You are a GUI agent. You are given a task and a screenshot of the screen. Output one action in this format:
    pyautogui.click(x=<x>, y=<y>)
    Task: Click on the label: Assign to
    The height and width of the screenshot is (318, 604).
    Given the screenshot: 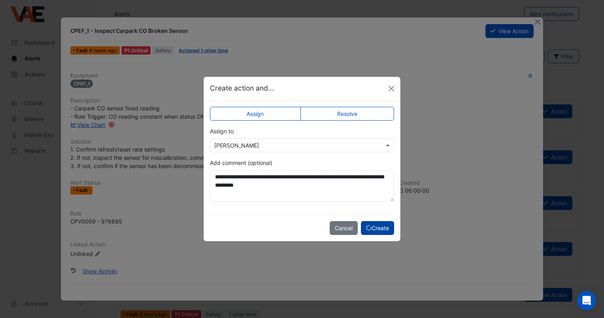 What is the action you would take?
    pyautogui.click(x=222, y=131)
    